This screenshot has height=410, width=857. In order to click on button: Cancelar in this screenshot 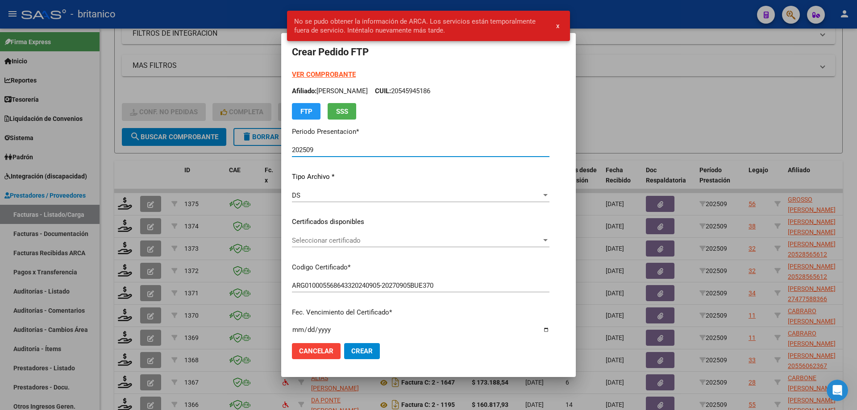, I will do `click(316, 351)`.